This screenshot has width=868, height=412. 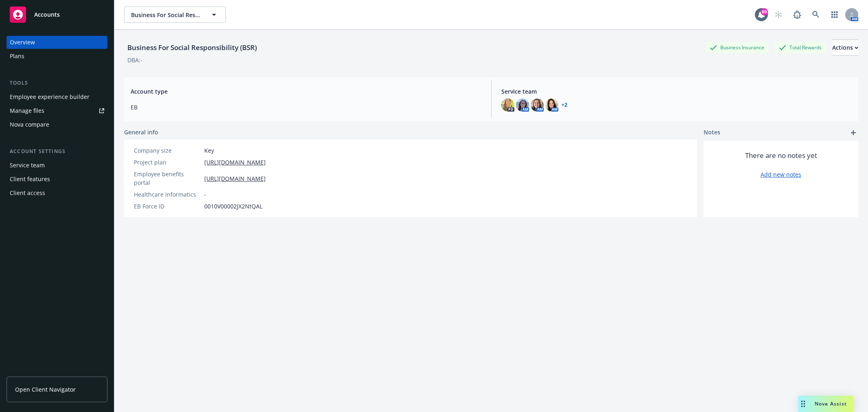 What do you see at coordinates (135, 60) in the screenshot?
I see `div: DBA: -` at bounding box center [135, 60].